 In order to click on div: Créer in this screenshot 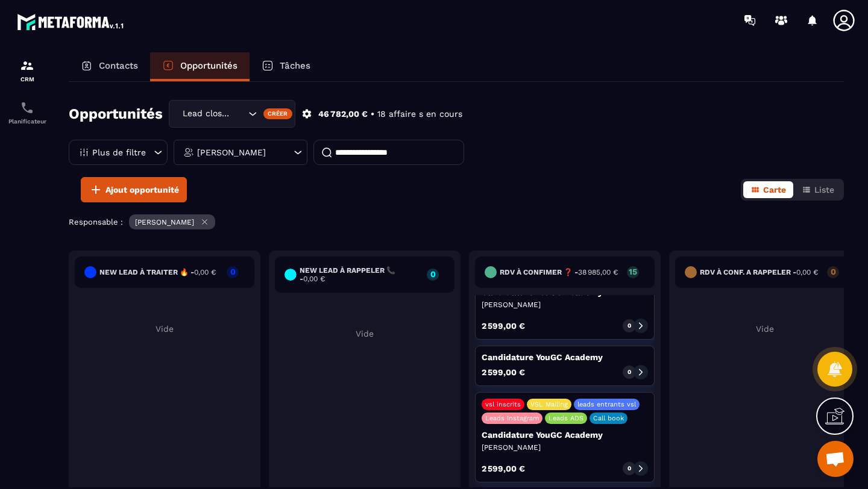, I will do `click(278, 114)`.